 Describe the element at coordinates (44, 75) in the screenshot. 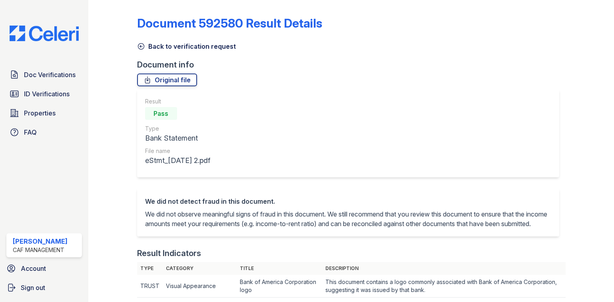

I see `a: Doc Verifications` at that location.